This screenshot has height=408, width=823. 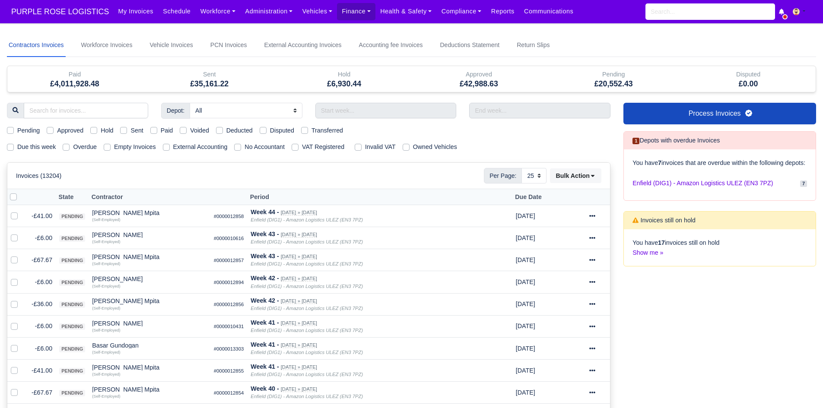 What do you see at coordinates (719, 163) in the screenshot?
I see `p: You have invoices that are overdue within the following depots:` at bounding box center [719, 163].